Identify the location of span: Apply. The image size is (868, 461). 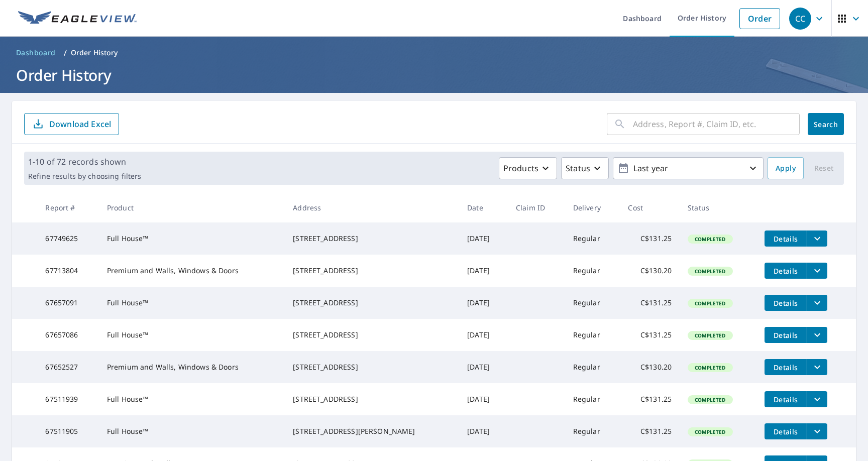
(786, 169).